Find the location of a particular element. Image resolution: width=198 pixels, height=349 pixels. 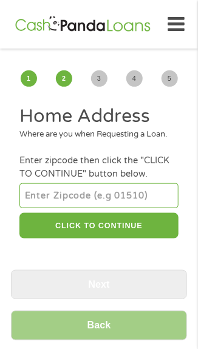

button: CLICK TO CONTINUE is located at coordinates (98, 225).